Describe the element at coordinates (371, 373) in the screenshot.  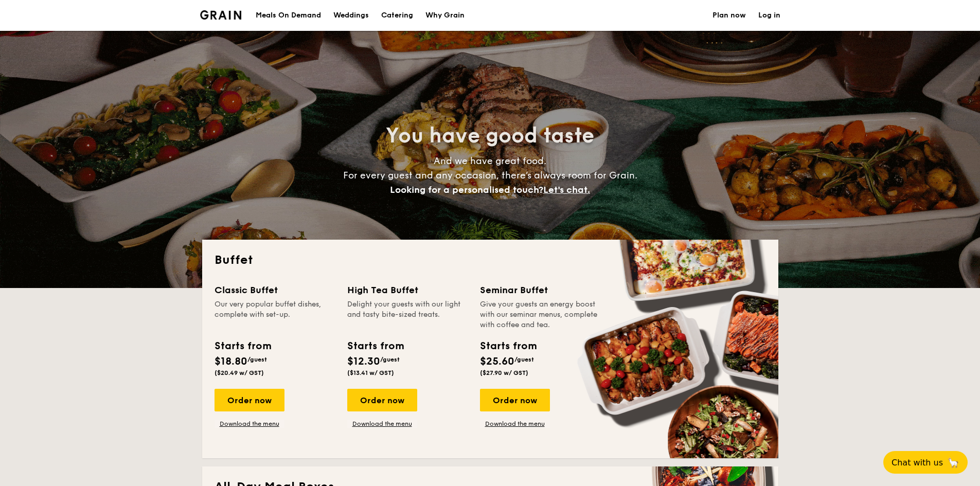
I see `span: ($13.41 w/ GST)` at that location.